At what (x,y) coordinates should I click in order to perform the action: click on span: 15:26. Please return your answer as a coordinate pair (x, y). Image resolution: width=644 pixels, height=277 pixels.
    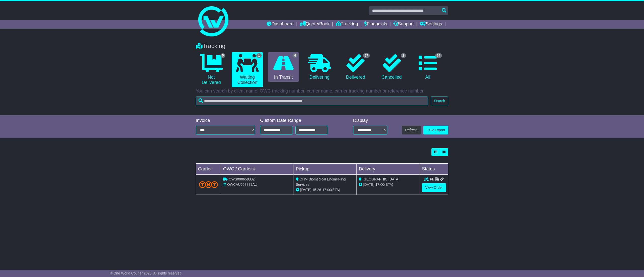
    Looking at the image, I should click on (317, 190).